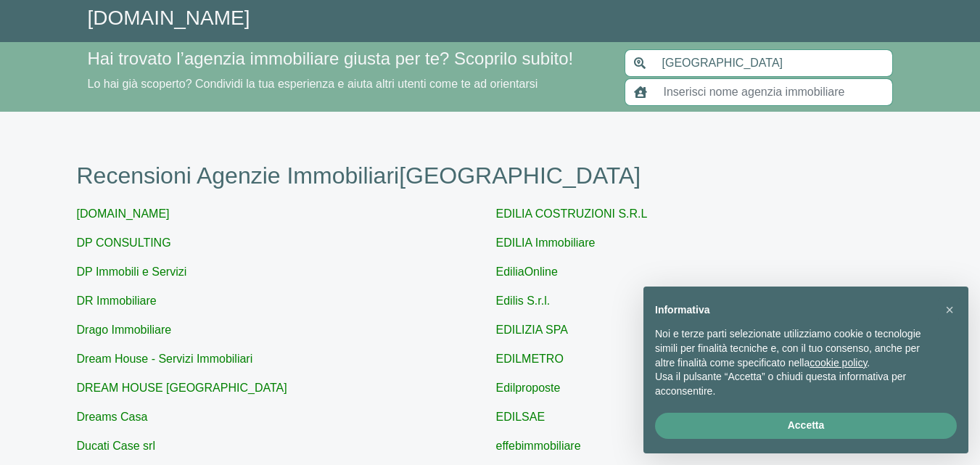 The width and height of the screenshot is (980, 465). I want to click on a: Drago Immobiliare, so click(124, 329).